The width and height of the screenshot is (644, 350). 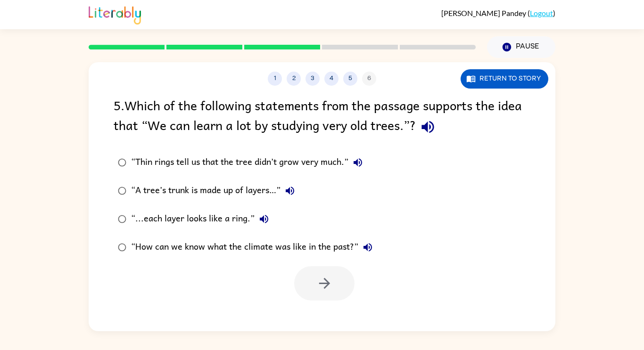 What do you see at coordinates (541, 13) in the screenshot?
I see `a: Logout` at bounding box center [541, 13].